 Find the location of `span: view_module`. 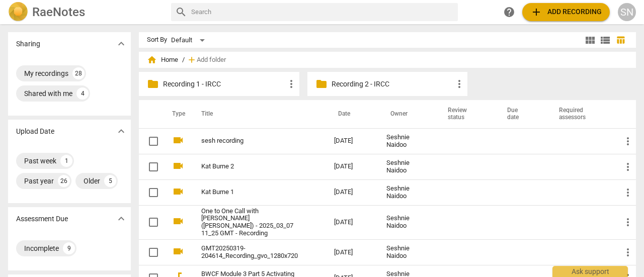

span: view_module is located at coordinates (591, 40).